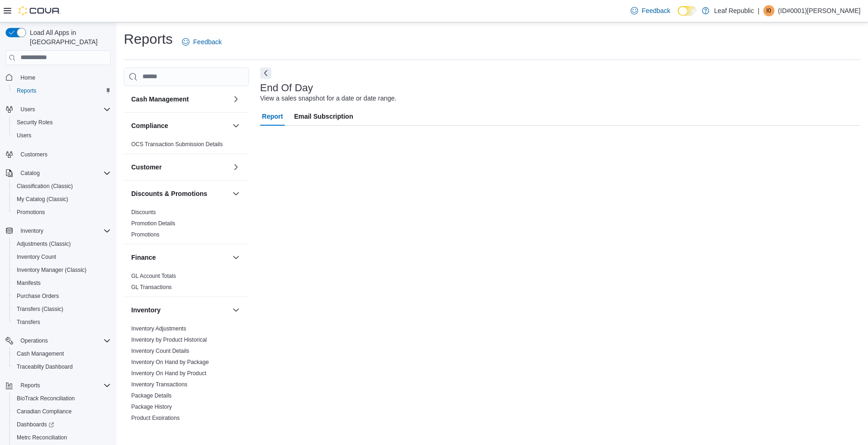 The height and width of the screenshot is (445, 868). What do you see at coordinates (30, 173) in the screenshot?
I see `button: Catalog` at bounding box center [30, 173].